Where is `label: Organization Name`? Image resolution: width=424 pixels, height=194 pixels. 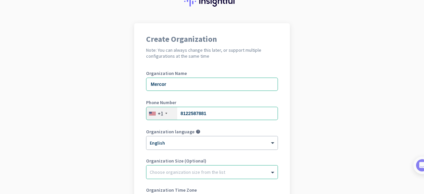 label: Organization Name is located at coordinates (212, 73).